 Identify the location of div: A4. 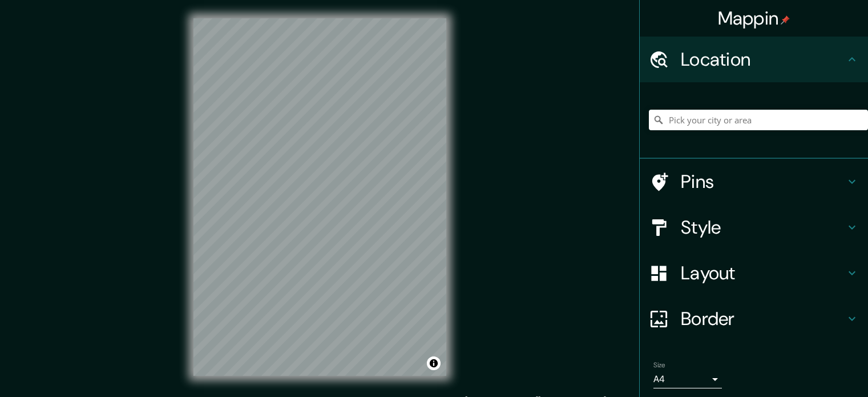
(688, 379).